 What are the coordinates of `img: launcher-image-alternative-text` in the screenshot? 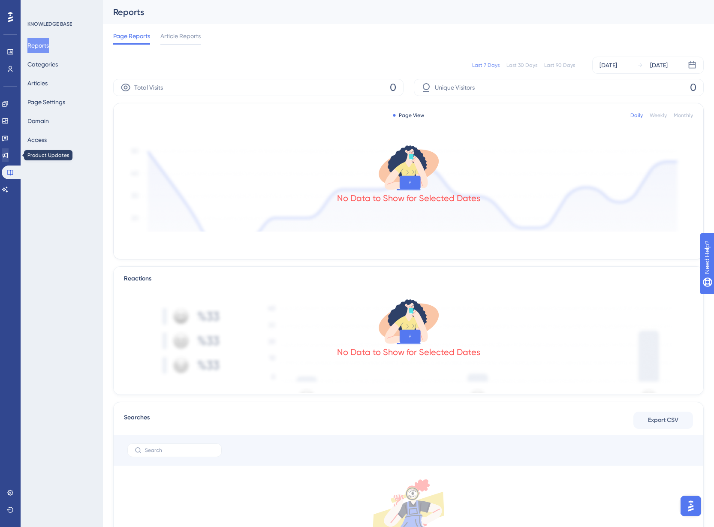 It's located at (13, 13).